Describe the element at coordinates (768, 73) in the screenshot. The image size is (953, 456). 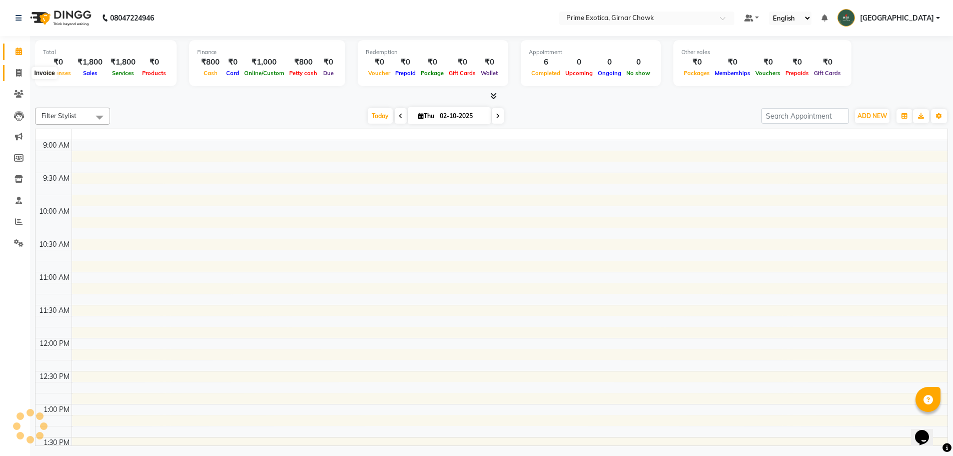
I see `span: Vouchers` at that location.